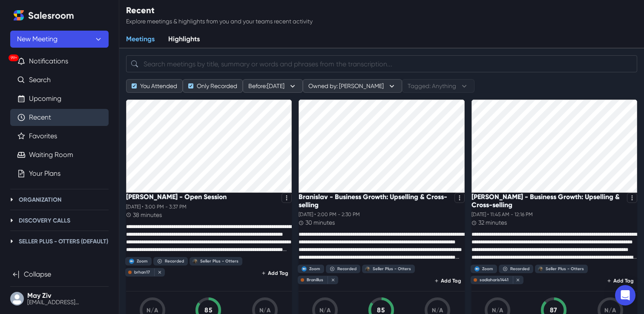  I want to click on p: Organization, so click(40, 199).